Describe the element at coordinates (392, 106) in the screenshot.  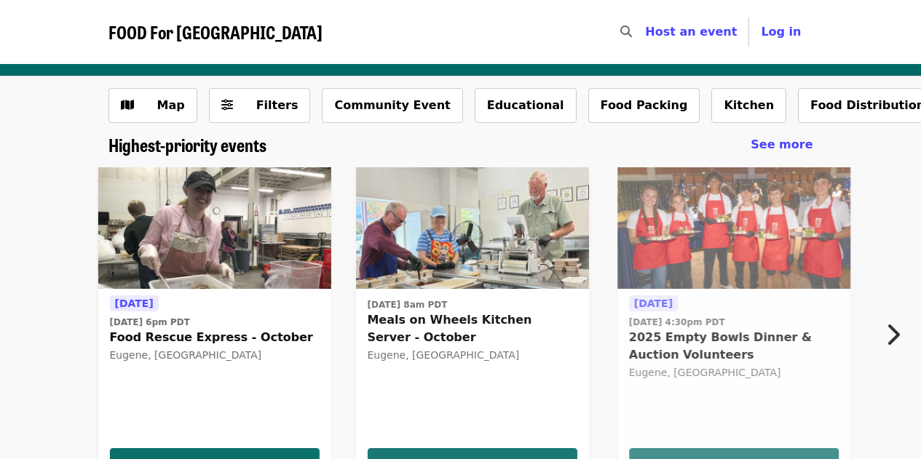
I see `button: Community Event` at that location.